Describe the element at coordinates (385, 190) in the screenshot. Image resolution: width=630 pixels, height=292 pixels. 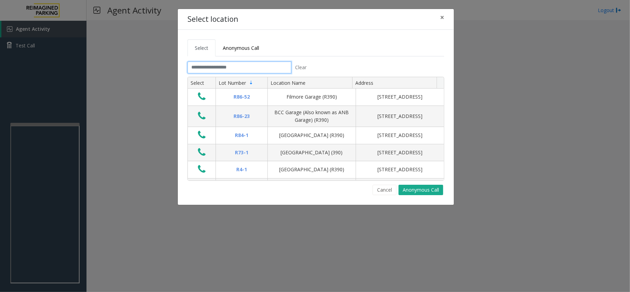
I see `button: Cancel` at that location.